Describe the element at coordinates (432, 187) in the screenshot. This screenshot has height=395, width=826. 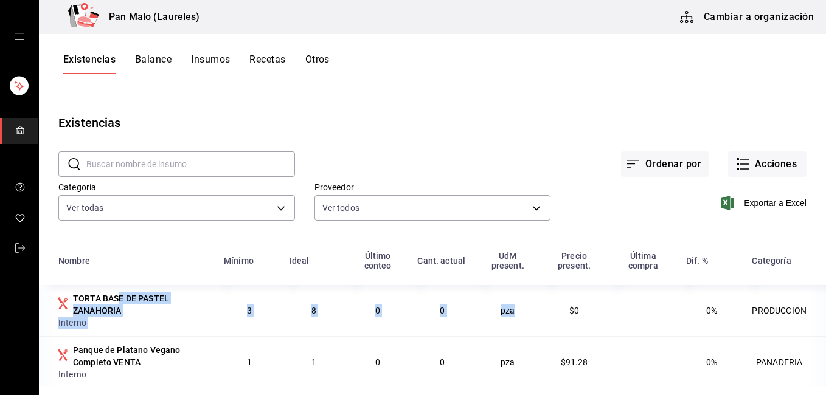
I see `label: Proveedor` at that location.